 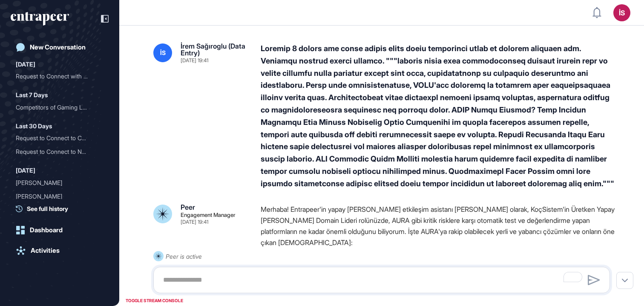 What do you see at coordinates (622, 13) in the screenshot?
I see `button: İS` at bounding box center [622, 13].